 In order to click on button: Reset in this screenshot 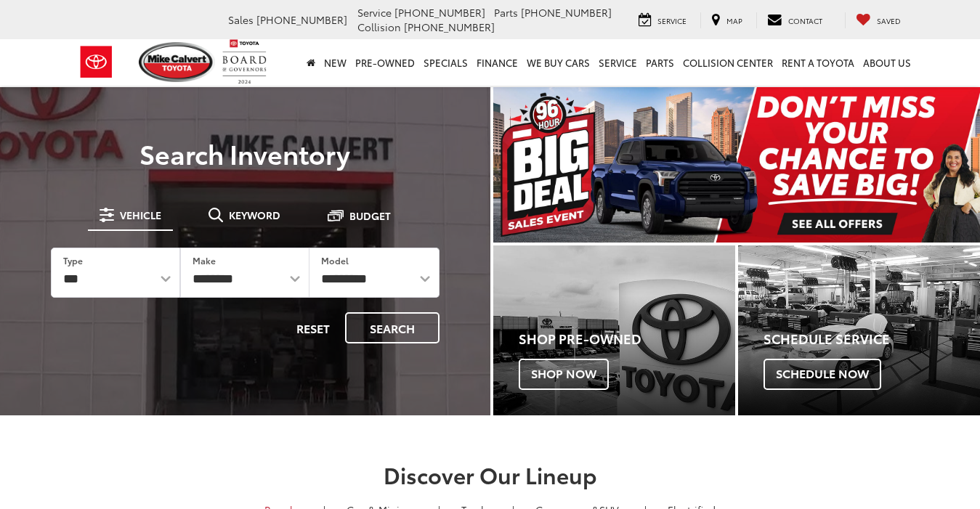, I will do `click(313, 327)`.